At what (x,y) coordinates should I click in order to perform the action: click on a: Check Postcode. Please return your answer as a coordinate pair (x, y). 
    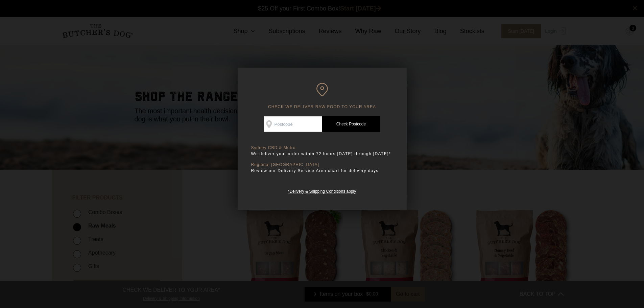
    Looking at the image, I should click on (351, 124).